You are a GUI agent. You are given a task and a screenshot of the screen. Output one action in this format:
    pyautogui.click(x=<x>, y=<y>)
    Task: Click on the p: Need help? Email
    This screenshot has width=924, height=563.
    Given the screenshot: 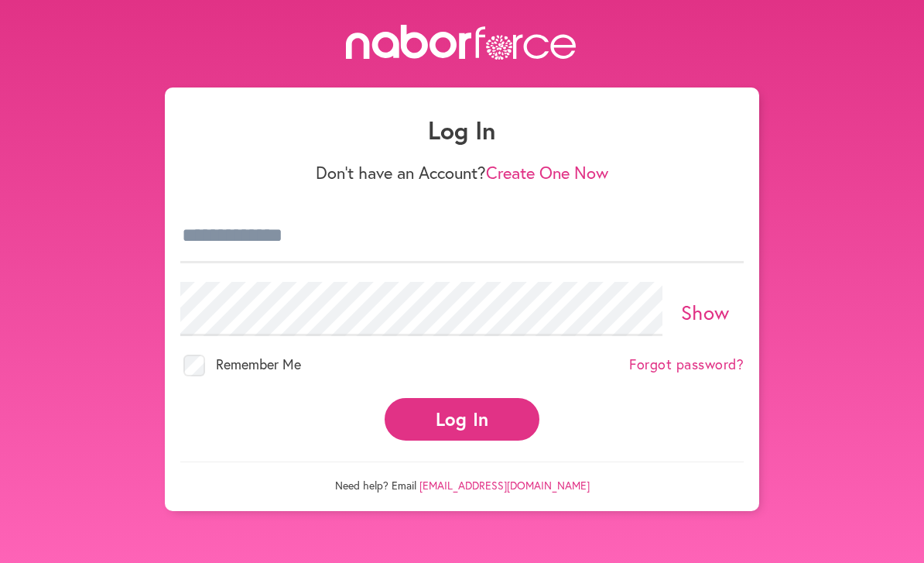 What is the action you would take?
    pyautogui.click(x=462, y=477)
    